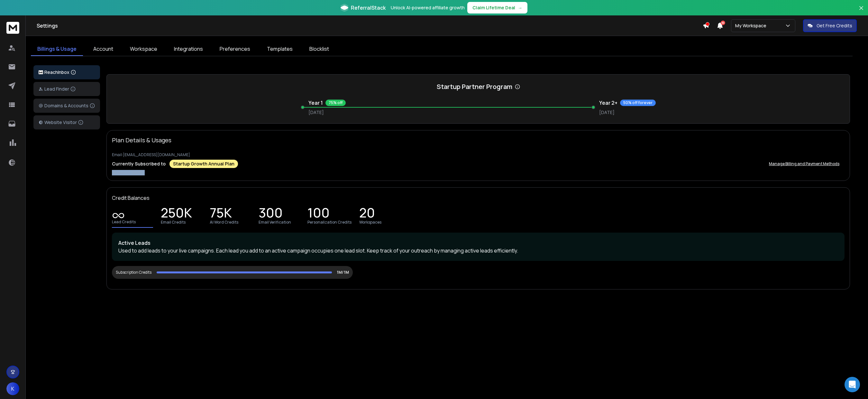 The height and width of the screenshot is (399, 868). What do you see at coordinates (752, 26) in the screenshot?
I see `p: My Workspace` at bounding box center [752, 26].